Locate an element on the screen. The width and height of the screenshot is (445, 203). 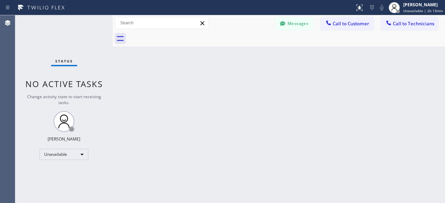
span: Change activity state to start receiving tasks. is located at coordinates (64, 100).